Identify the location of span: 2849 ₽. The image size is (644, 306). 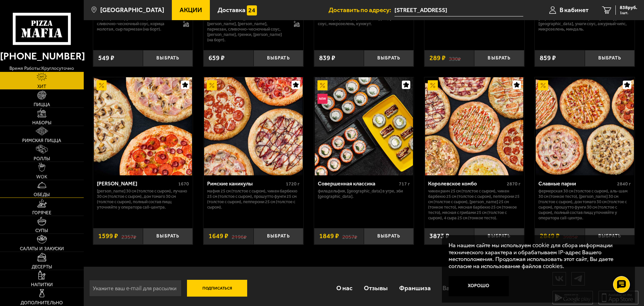
(549, 236).